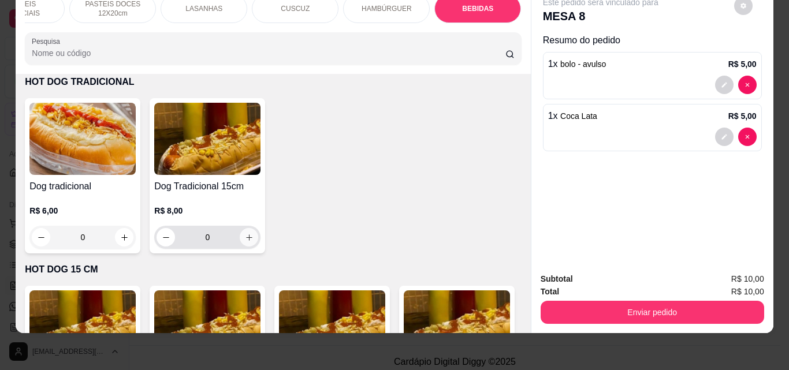  I want to click on span: bolo - avulso, so click(583, 64).